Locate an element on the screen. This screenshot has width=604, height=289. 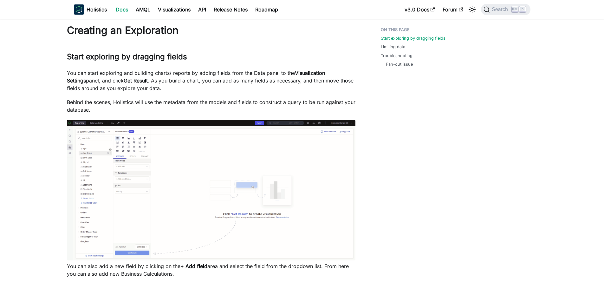
a: Forum is located at coordinates (453, 10).